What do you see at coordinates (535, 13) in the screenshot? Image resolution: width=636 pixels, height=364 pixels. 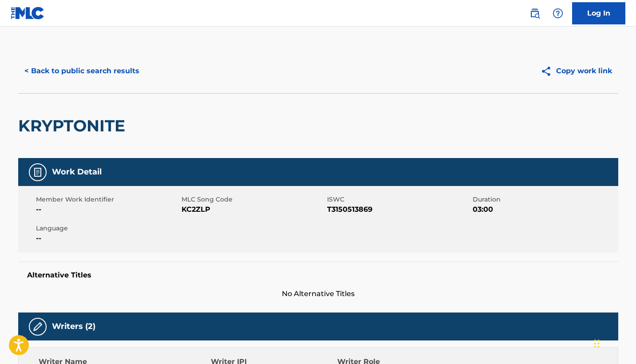 I see `a: Public Search` at bounding box center [535, 13].